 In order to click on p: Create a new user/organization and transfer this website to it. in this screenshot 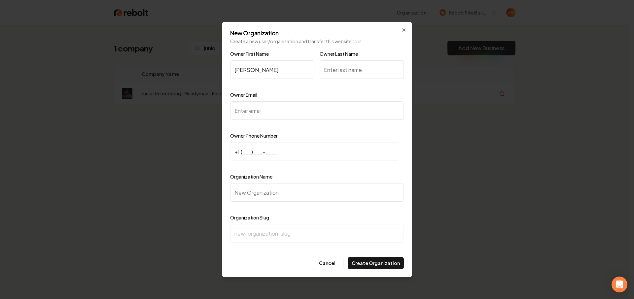, I will do `click(317, 41)`.